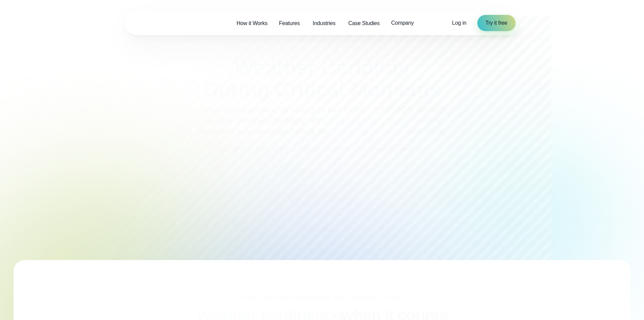 The width and height of the screenshot is (644, 320). Describe the element at coordinates (459, 23) in the screenshot. I see `a: Log in` at that location.